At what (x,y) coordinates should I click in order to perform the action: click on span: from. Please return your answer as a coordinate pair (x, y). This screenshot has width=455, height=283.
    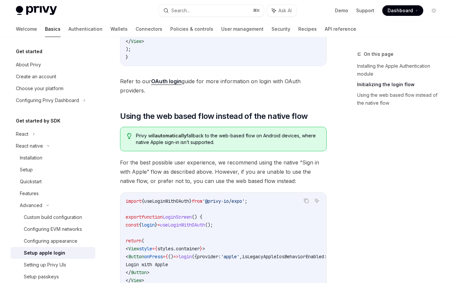
    Looking at the image, I should click on (197, 201).